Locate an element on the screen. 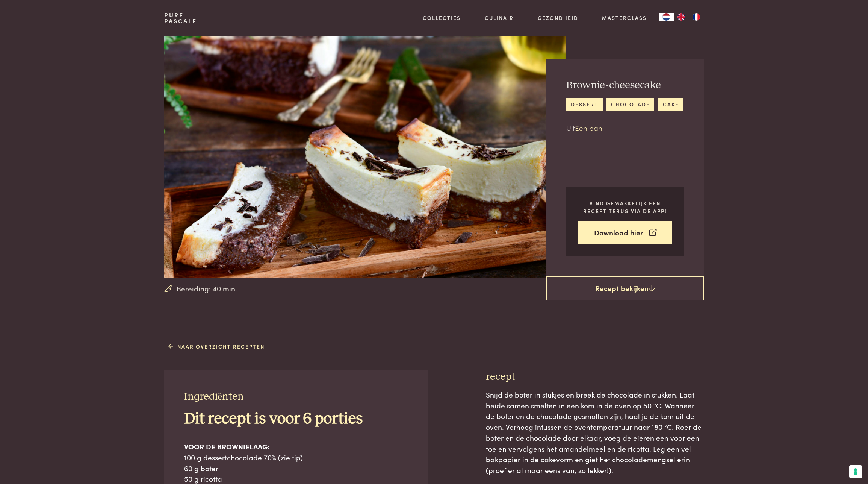  span: 60 g boter is located at coordinates (201, 467).